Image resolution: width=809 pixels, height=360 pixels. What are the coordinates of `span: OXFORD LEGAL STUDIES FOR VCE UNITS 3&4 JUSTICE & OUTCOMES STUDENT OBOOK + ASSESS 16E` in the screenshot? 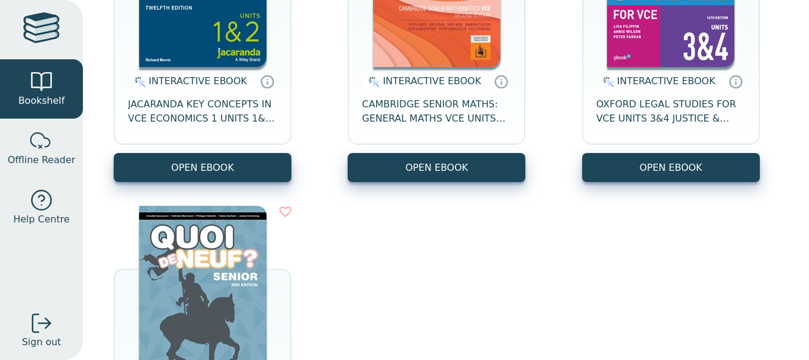 It's located at (671, 111).